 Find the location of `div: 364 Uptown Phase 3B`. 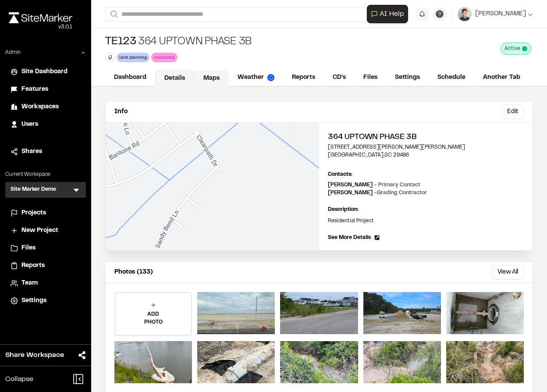

div: 364 Uptown Phase 3B is located at coordinates (179, 42).